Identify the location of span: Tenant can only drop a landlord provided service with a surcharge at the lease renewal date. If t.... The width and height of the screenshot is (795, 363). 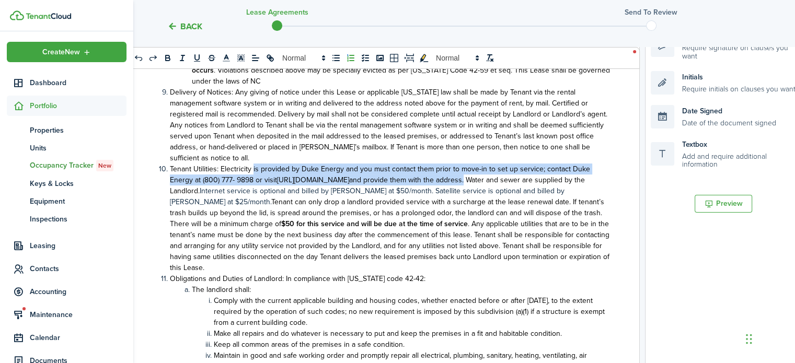
(387, 213).